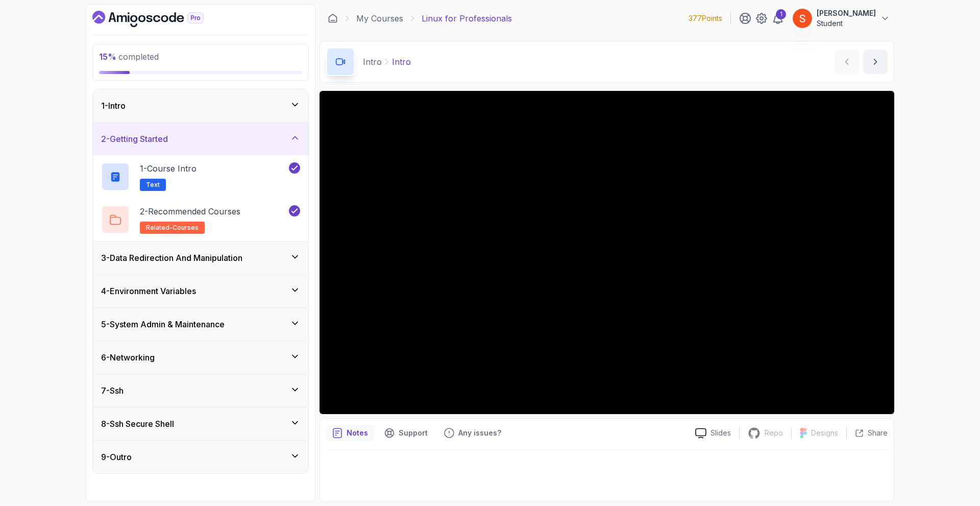 The image size is (980, 506). What do you see at coordinates (148, 291) in the screenshot?
I see `h3: 4 - Environment Variables` at bounding box center [148, 291].